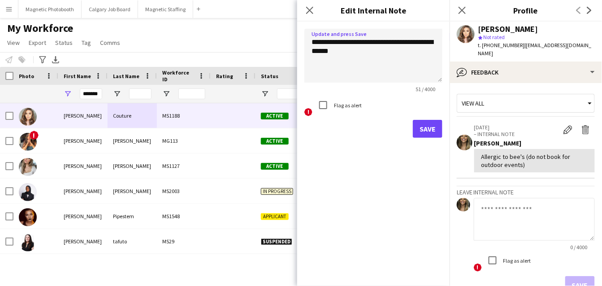  What do you see at coordinates (13, 43) in the screenshot?
I see `span: View` at bounding box center [13, 43].